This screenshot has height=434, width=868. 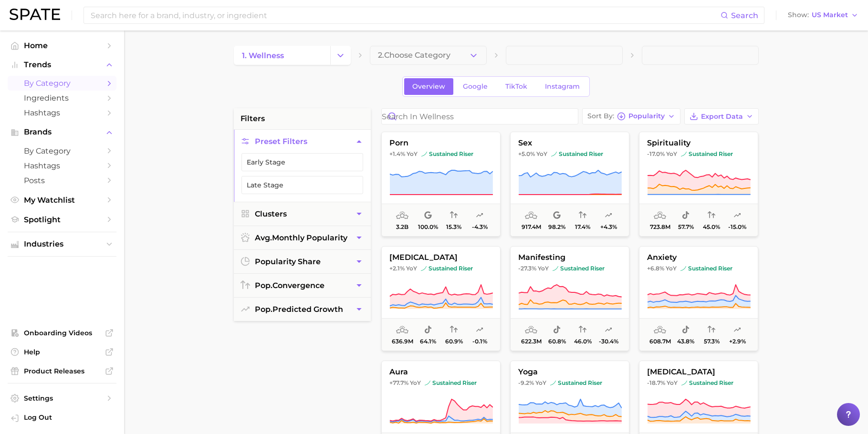 I want to click on span: +2.9%, so click(x=737, y=341).